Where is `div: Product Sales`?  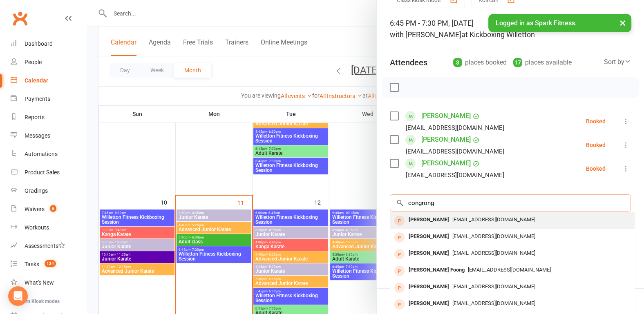
div: Product Sales is located at coordinates (42, 172).